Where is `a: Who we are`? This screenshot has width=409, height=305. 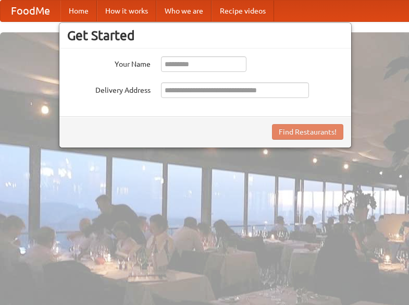
a: Who we are is located at coordinates (184, 11).